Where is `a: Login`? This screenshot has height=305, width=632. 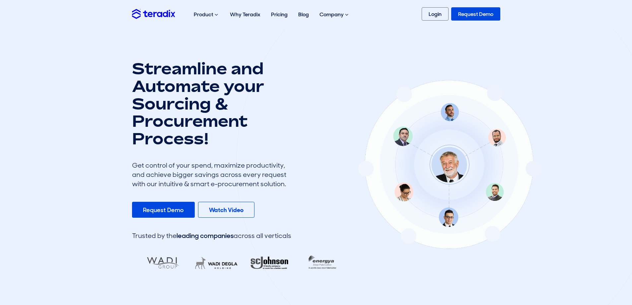
a: Login is located at coordinates (435, 14).